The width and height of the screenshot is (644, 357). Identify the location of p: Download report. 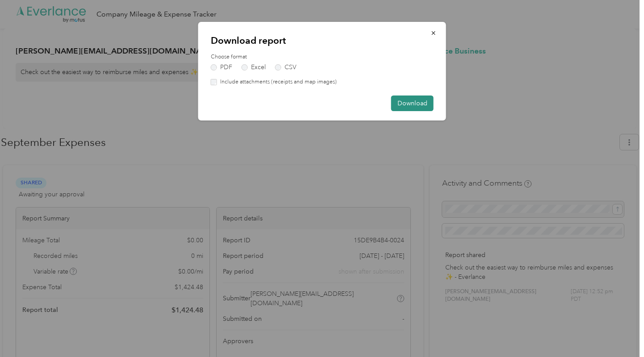
(322, 41).